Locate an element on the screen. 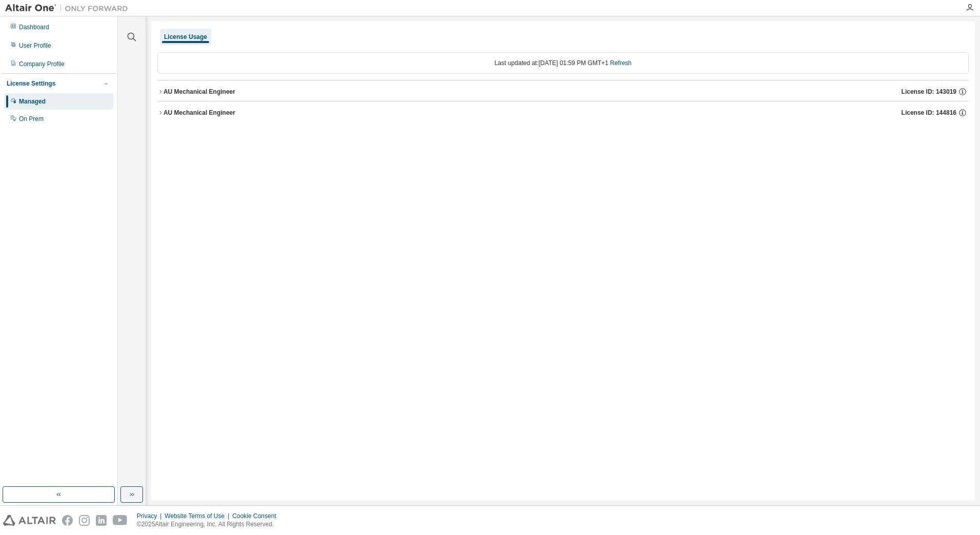  span: License ID: 143019 is located at coordinates (929, 92).